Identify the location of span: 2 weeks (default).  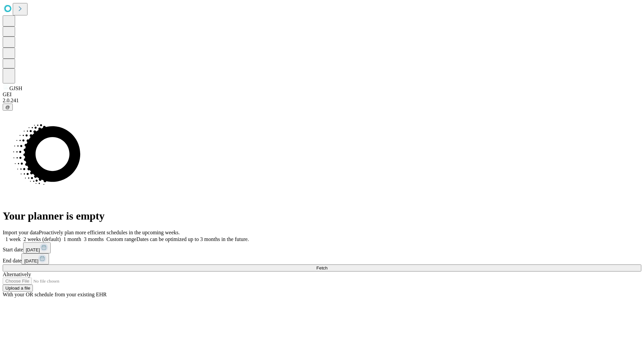
(42, 239).